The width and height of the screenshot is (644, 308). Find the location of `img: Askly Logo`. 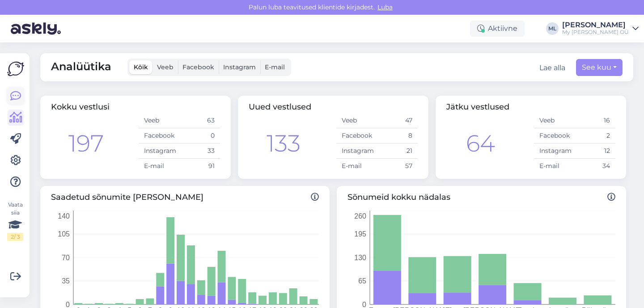

img: Askly Logo is located at coordinates (16, 69).